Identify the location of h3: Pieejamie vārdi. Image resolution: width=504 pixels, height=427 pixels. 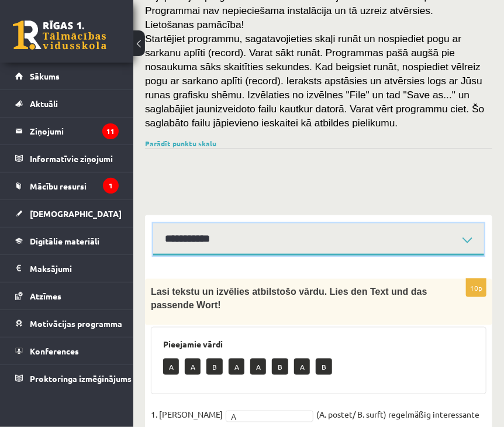
(319, 344).